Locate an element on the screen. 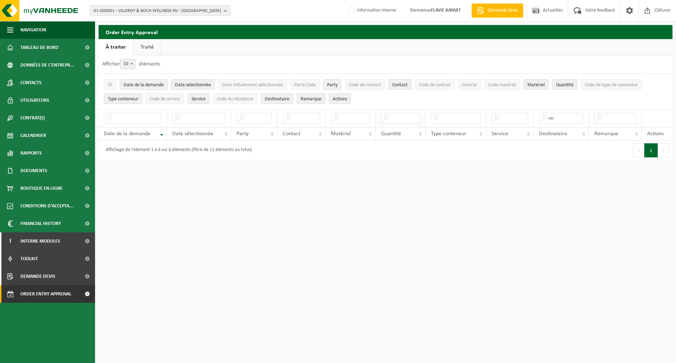 The height and width of the screenshot is (363, 676). button: Code matérielCode matériel: Activate to sort is located at coordinates (502, 84).